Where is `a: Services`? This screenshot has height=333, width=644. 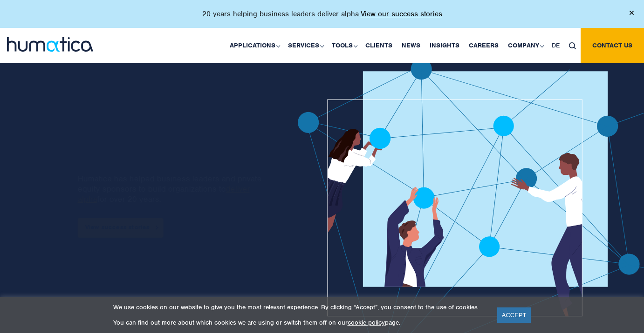
a: Services is located at coordinates (305, 46).